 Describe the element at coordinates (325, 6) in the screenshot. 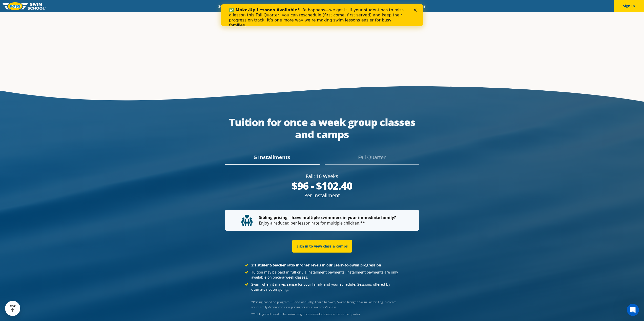

I see `a: About FOSS` at that location.